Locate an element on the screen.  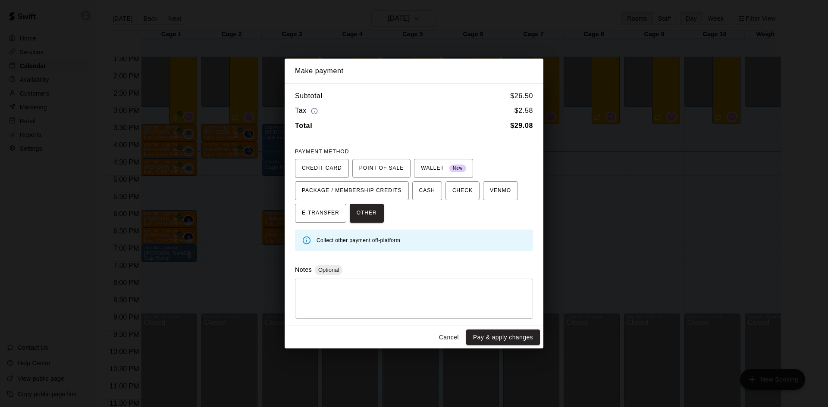
button: OTHER is located at coordinates (366, 213).